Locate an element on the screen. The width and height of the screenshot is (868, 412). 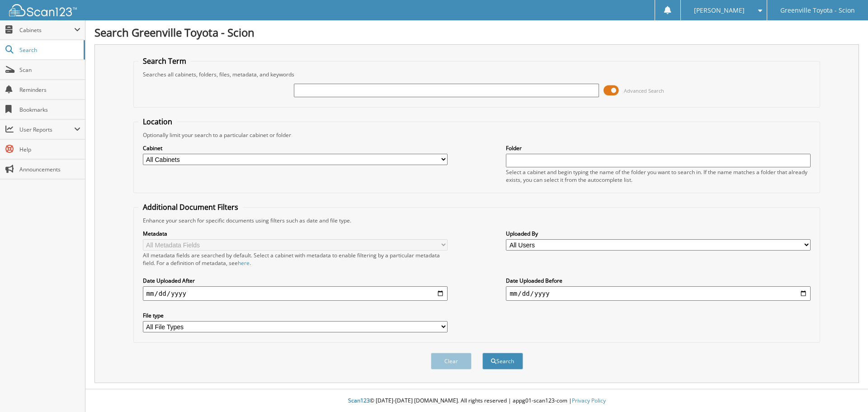
label: File type is located at coordinates (295, 315).